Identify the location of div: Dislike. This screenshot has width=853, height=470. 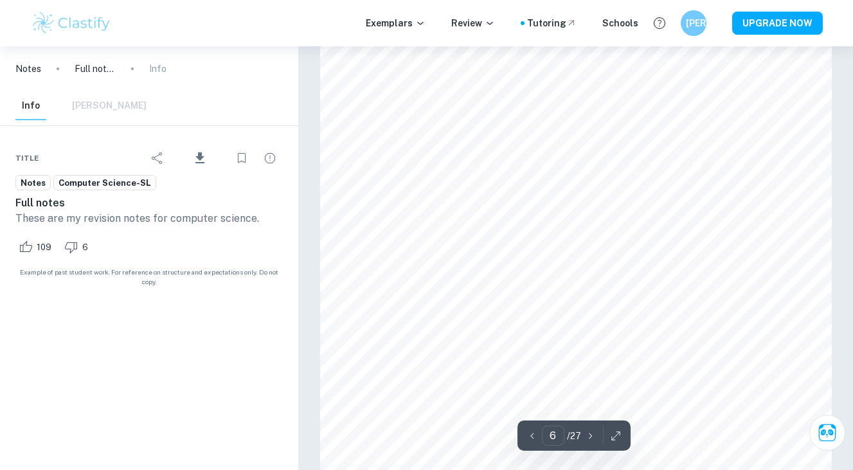
(78, 247).